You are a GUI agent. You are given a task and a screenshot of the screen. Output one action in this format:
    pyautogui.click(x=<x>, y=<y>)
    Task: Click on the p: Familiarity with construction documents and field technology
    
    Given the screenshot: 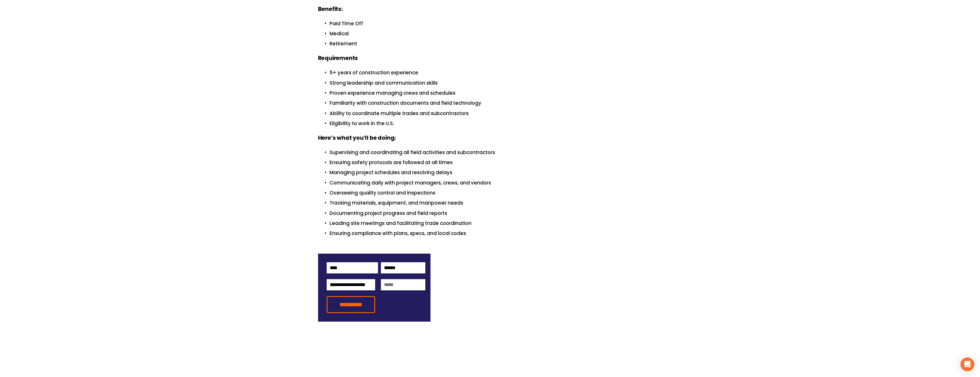 What is the action you would take?
    pyautogui.click(x=496, y=103)
    